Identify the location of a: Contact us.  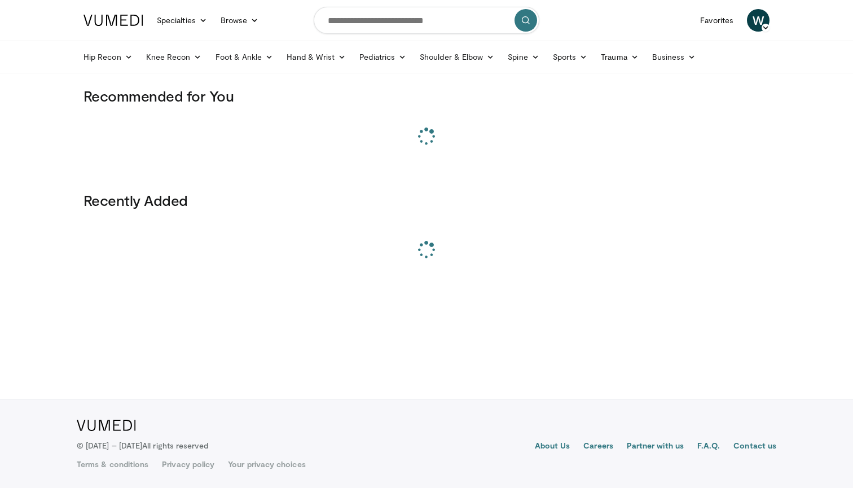
(755, 447).